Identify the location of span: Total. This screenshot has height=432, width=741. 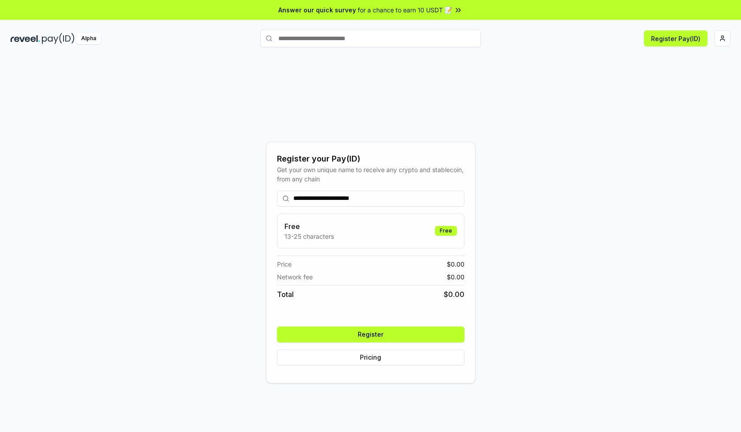
(285, 294).